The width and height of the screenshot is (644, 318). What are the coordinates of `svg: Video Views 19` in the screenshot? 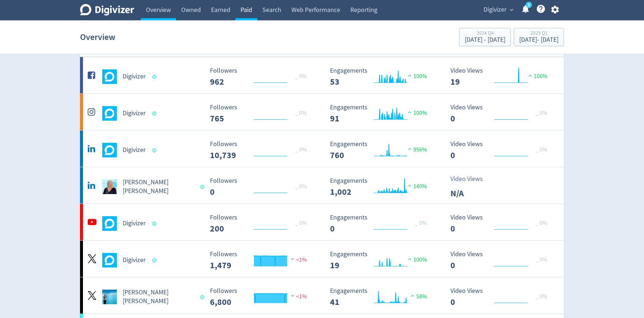 It's located at (501, 77).